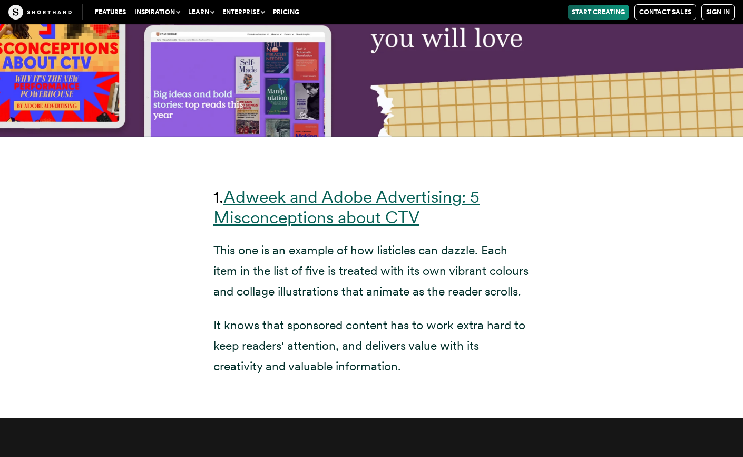  Describe the element at coordinates (201, 12) in the screenshot. I see `button: Learn` at that location.